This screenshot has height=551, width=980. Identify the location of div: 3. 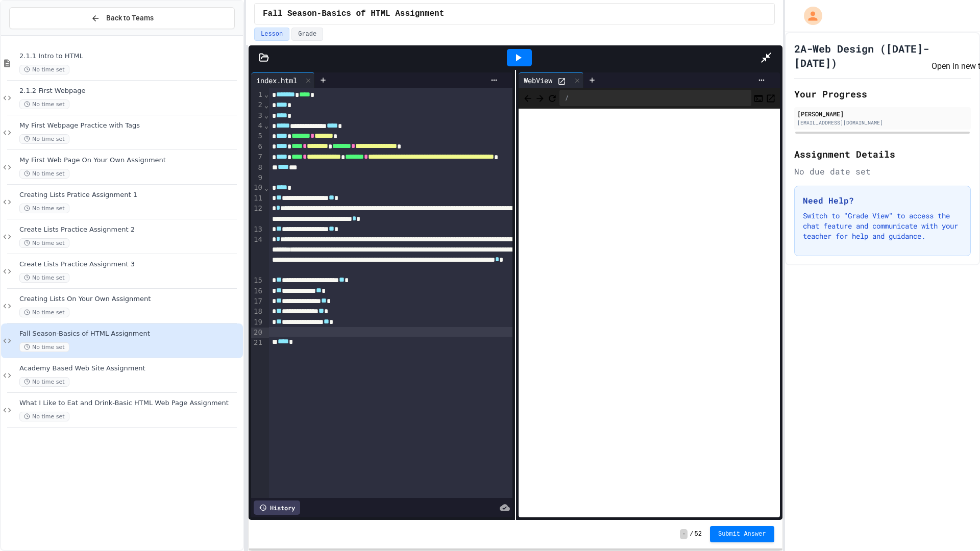
(257, 116).